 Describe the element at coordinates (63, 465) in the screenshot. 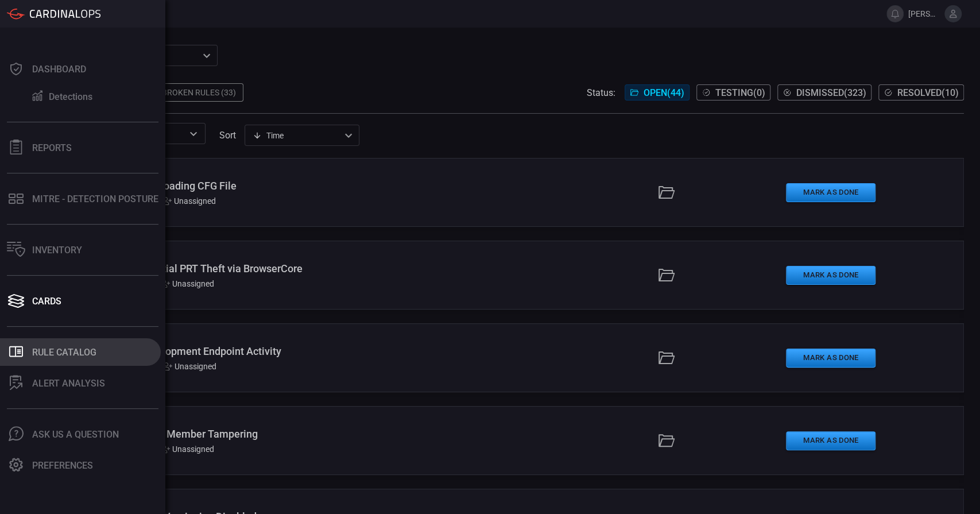

I see `div: Preferences` at that location.